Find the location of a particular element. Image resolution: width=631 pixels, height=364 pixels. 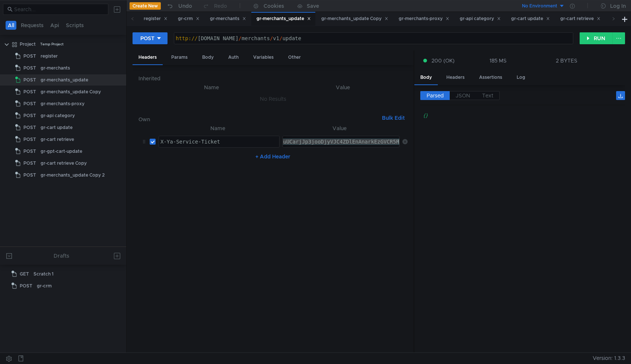

div: Project is located at coordinates (28, 44).